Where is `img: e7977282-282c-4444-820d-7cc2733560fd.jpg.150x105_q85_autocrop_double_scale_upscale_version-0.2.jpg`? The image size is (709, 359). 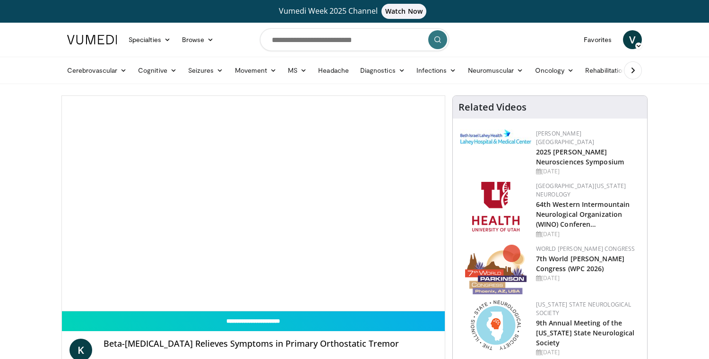
img: e7977282-282c-4444-820d-7cc2733560fd.jpg.150x105_q85_autocrop_double_scale_upscale_version-0.2.jpg is located at coordinates (496, 137).